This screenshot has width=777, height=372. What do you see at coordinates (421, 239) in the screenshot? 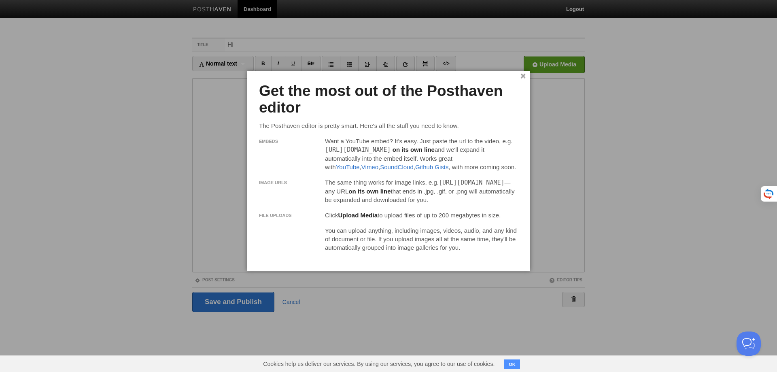
I see `p: You can upload anything, including images, videos, audio, and any kind of document or file. If yo...` at bounding box center [421, 239].